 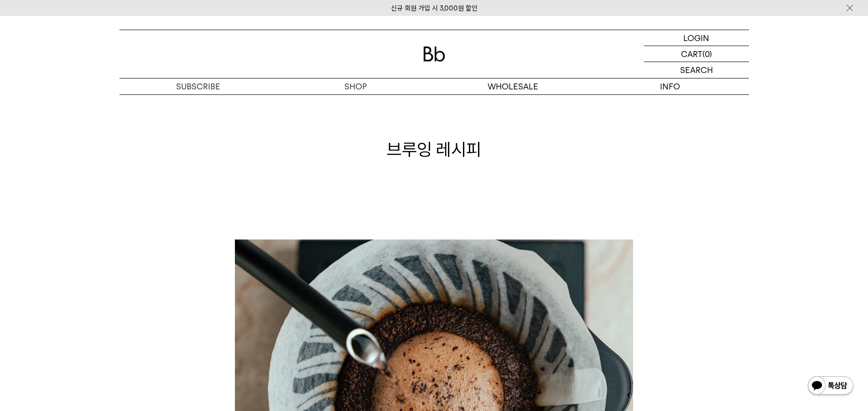 What do you see at coordinates (356, 86) in the screenshot?
I see `p: SHOP` at bounding box center [356, 86].